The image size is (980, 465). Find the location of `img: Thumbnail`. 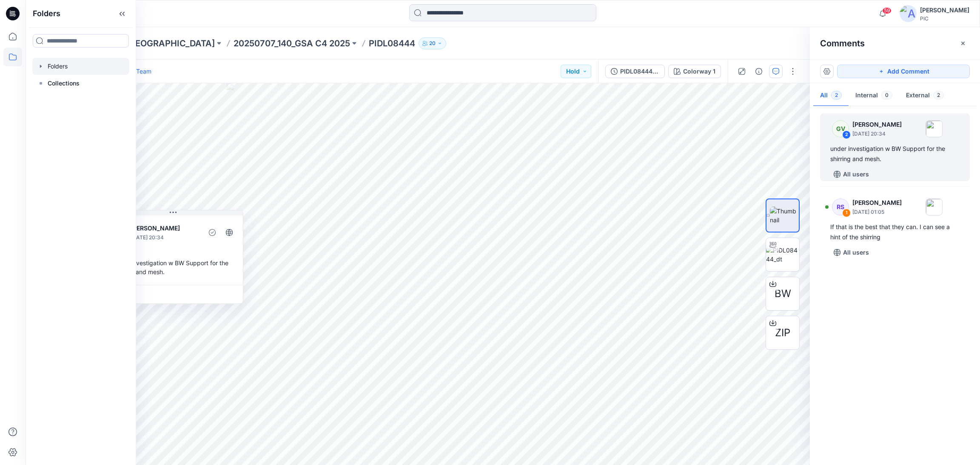

img: Thumbnail is located at coordinates (785, 216).